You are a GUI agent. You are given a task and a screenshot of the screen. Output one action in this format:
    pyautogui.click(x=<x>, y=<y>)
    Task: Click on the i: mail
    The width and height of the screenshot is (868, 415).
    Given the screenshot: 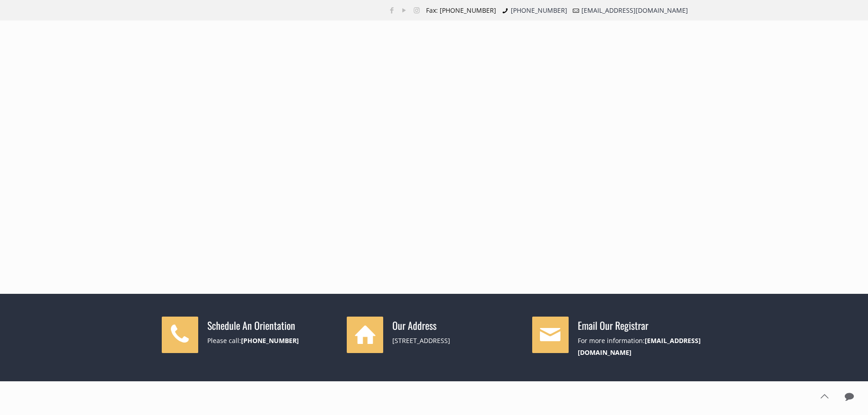 What is the action you would take?
    pyautogui.click(x=577, y=10)
    